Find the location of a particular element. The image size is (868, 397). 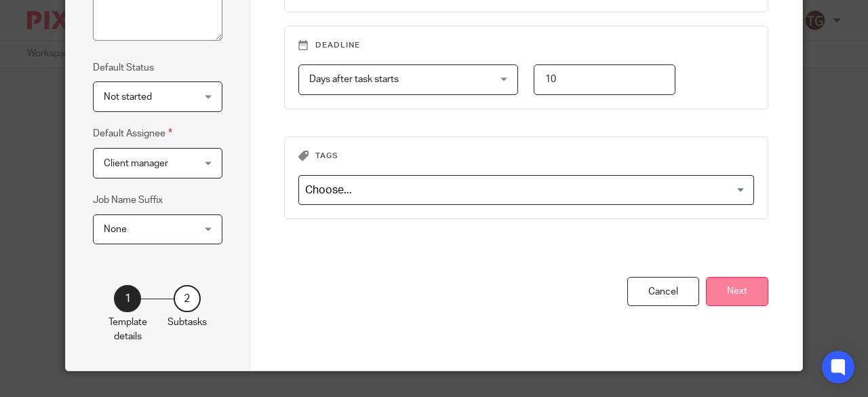

div: 2 is located at coordinates (187, 299).